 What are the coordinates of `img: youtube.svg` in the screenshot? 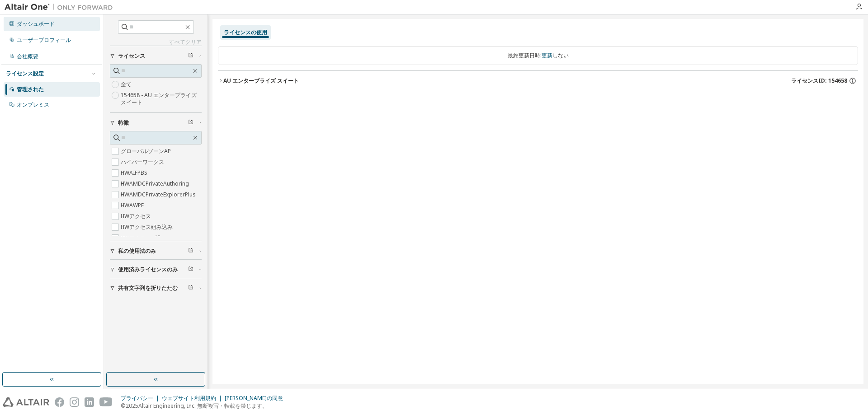 It's located at (106, 403).